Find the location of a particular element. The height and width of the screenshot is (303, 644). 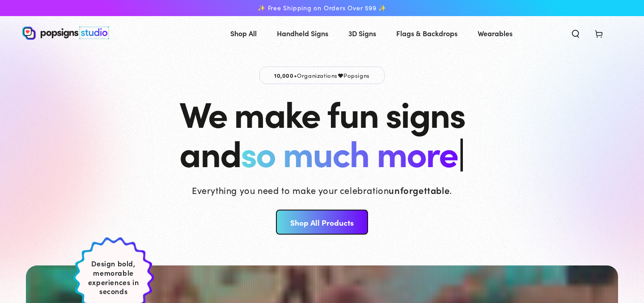

a: Wearables is located at coordinates (495, 33).